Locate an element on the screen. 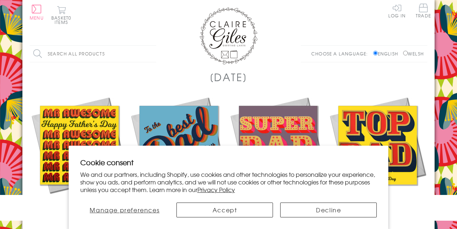  a: Father's Day Card, Mr Awesome, text foiled in shiny gold £3.50 Add to Basket is located at coordinates (79, 158).